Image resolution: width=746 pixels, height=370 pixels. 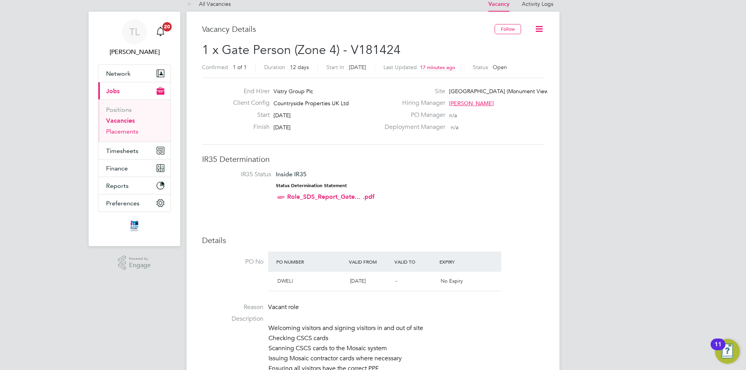 What do you see at coordinates (537, 4) in the screenshot?
I see `a: Activity Logs` at bounding box center [537, 4].